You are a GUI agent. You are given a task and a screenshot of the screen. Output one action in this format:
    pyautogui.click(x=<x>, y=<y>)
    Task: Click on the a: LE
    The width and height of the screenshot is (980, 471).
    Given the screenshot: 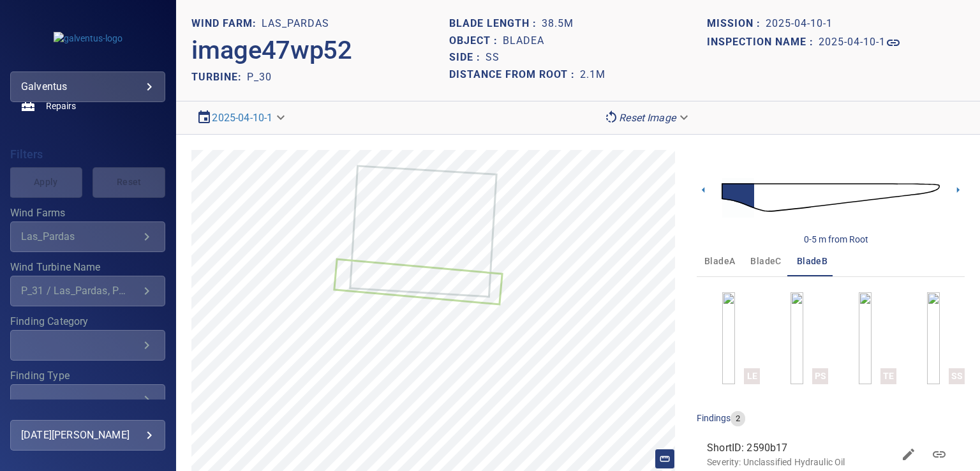 What is the action you would take?
    pyautogui.click(x=729, y=339)
    